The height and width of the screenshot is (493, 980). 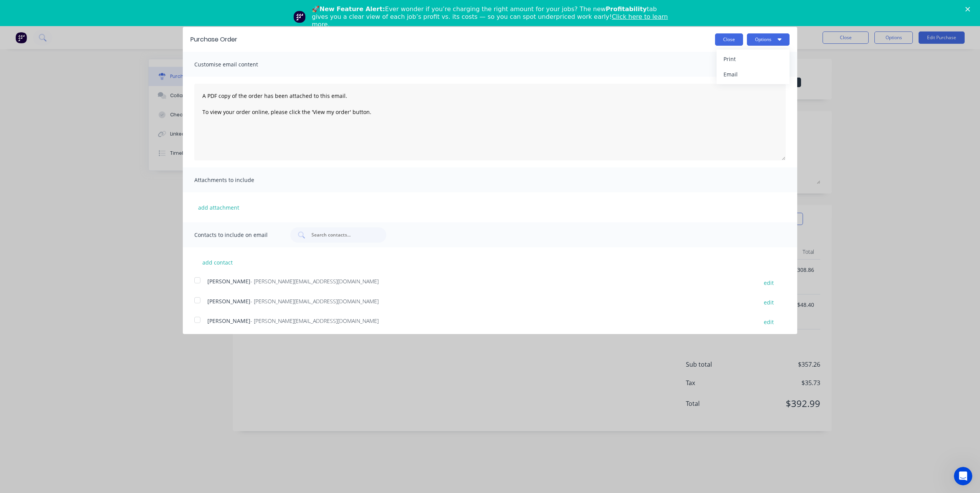 What do you see at coordinates (236, 64) in the screenshot?
I see `span: Customise email content` at bounding box center [236, 64].